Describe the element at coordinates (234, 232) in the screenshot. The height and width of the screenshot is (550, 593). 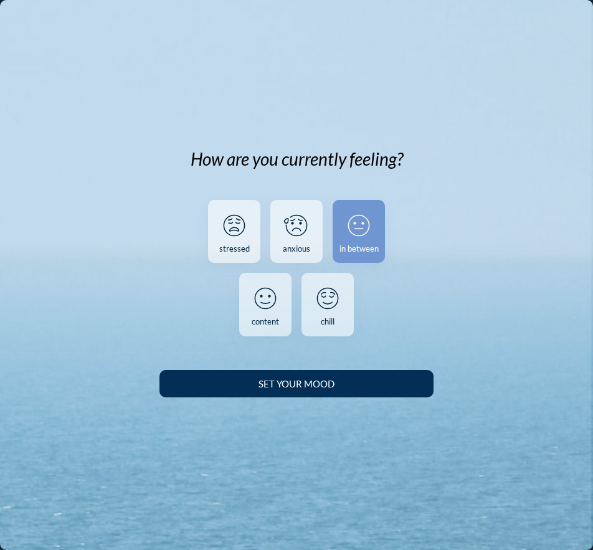
I see `a: stressed` at that location.